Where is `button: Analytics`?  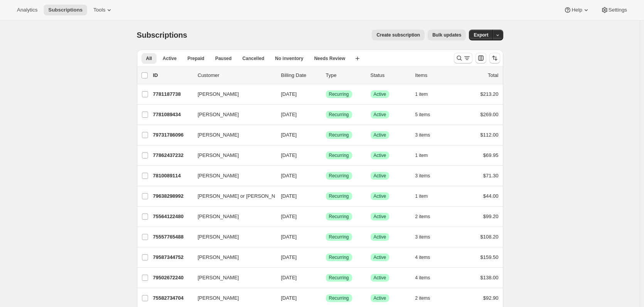
button: Analytics is located at coordinates (27, 10).